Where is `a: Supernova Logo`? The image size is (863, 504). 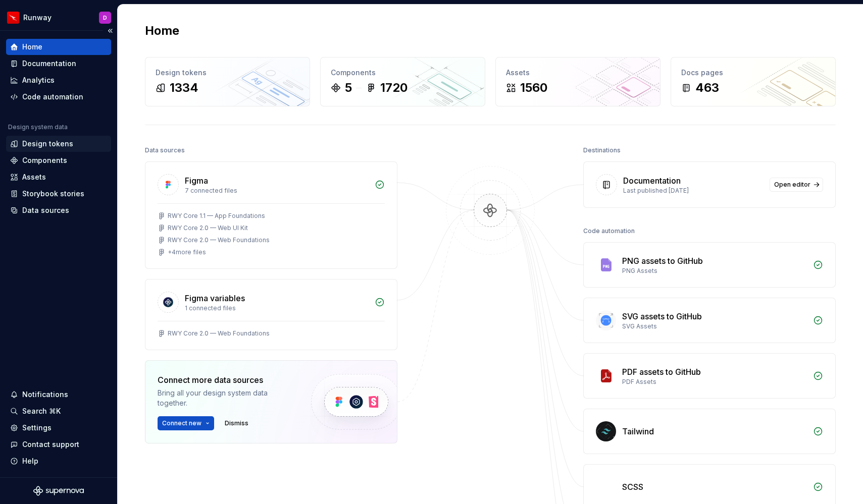
a: Supernova Logo is located at coordinates (58, 491).